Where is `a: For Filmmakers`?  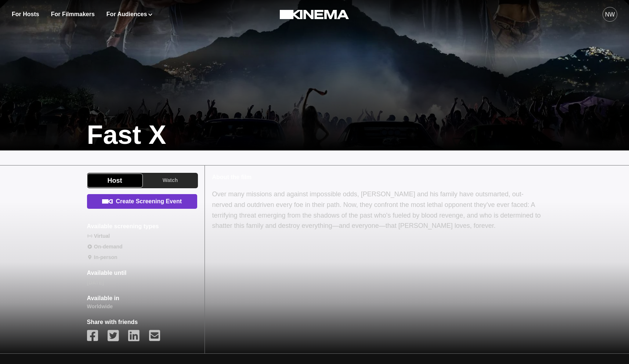 a: For Filmmakers is located at coordinates (73, 14).